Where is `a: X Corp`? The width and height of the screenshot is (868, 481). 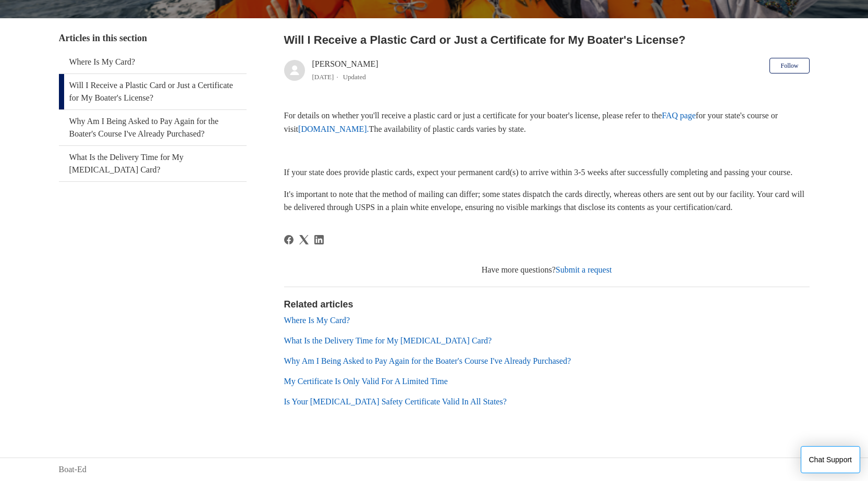 a: X Corp is located at coordinates (304, 240).